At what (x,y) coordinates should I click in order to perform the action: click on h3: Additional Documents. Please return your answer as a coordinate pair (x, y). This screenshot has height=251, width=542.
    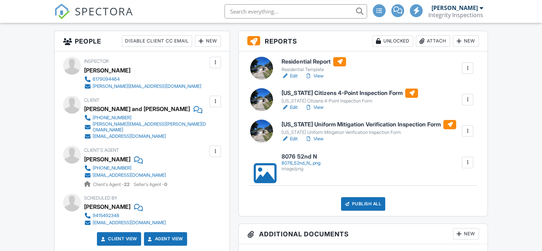
    Looking at the image, I should click on (363, 234).